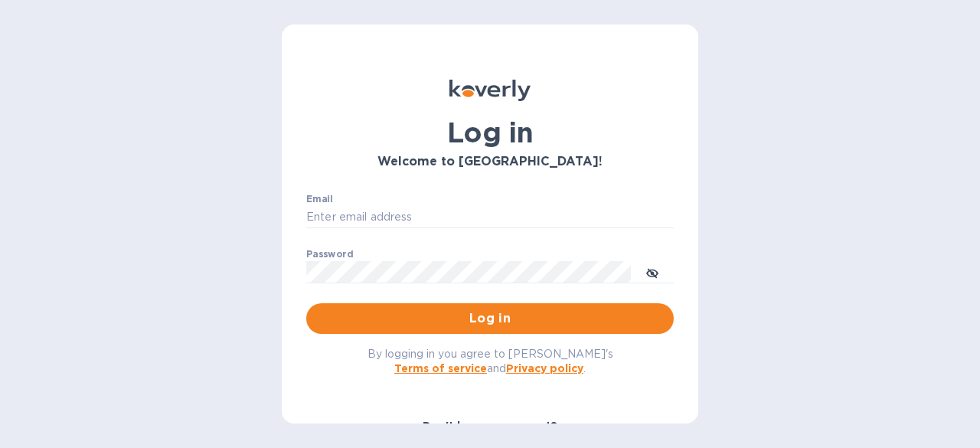 Image resolution: width=980 pixels, height=448 pixels. I want to click on input: Enter email address, so click(490, 217).